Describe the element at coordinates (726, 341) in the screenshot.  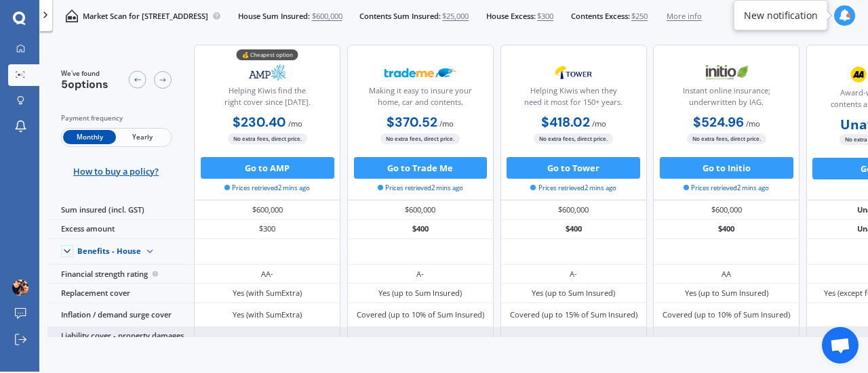
I see `div: $1 million` at that location.